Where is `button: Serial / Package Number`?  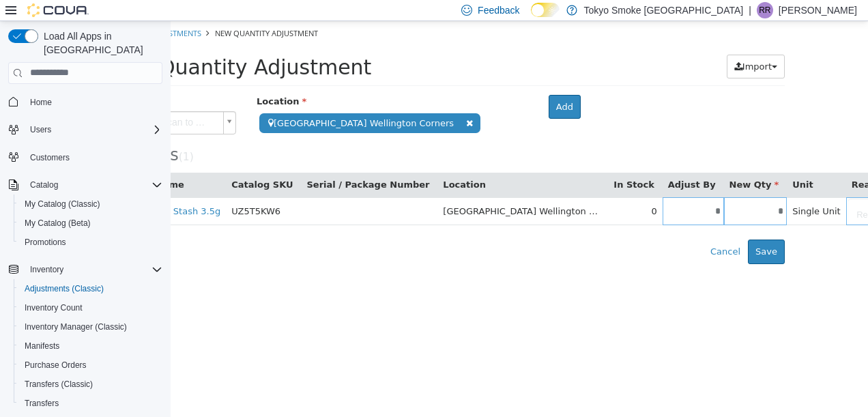 button: Serial / Package Number is located at coordinates (198, 164).